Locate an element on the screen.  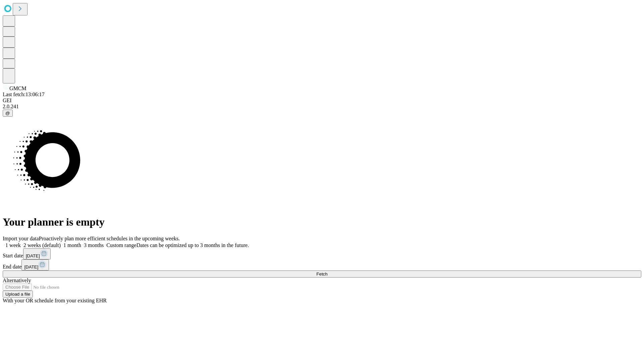
span: With your OR schedule from your existing EHR is located at coordinates (55, 301).